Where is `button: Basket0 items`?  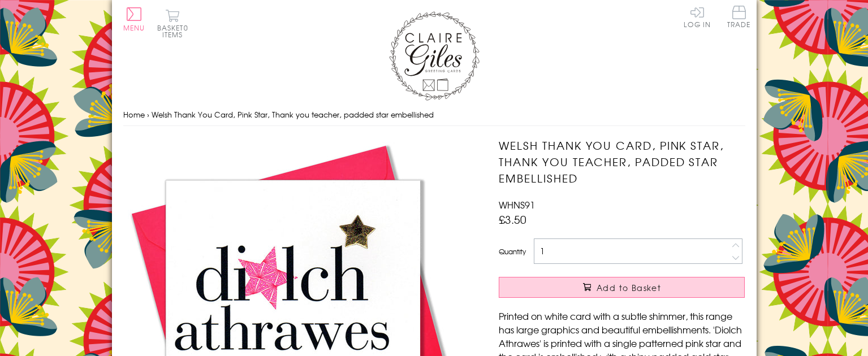
button: Basket0 items is located at coordinates (172, 23).